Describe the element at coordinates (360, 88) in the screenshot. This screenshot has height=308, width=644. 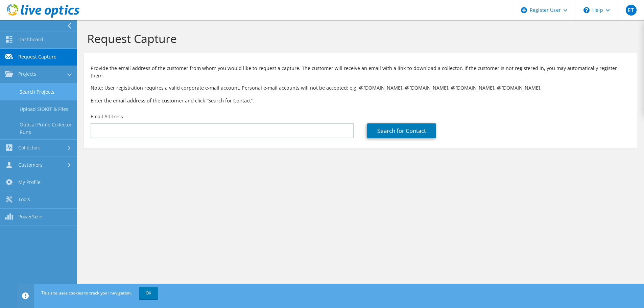
I see `p: Note: User registration requires a valid corporate e-mail account. Personal e-mail accounts will ...` at that location.